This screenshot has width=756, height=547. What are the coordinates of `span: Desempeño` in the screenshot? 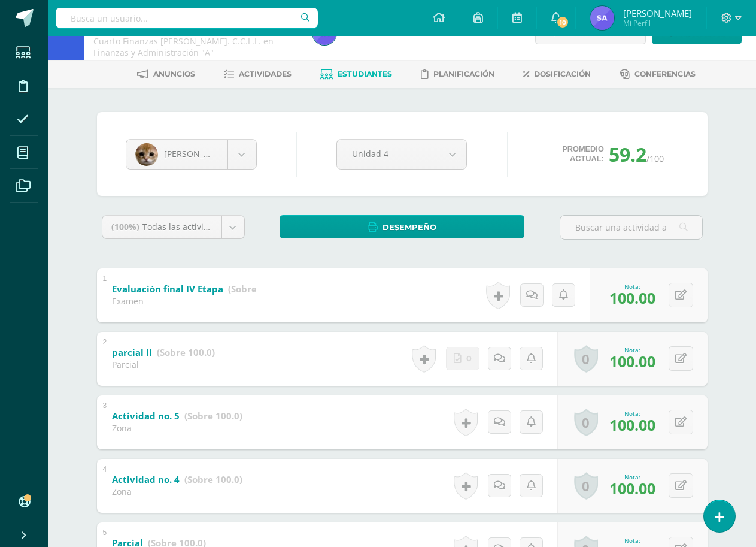 It's located at (410, 227).